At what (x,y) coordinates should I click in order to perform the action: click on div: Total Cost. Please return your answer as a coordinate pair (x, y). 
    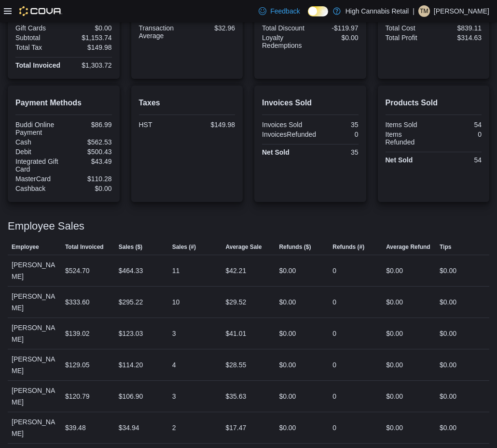
    Looking at the image, I should click on (409, 28).